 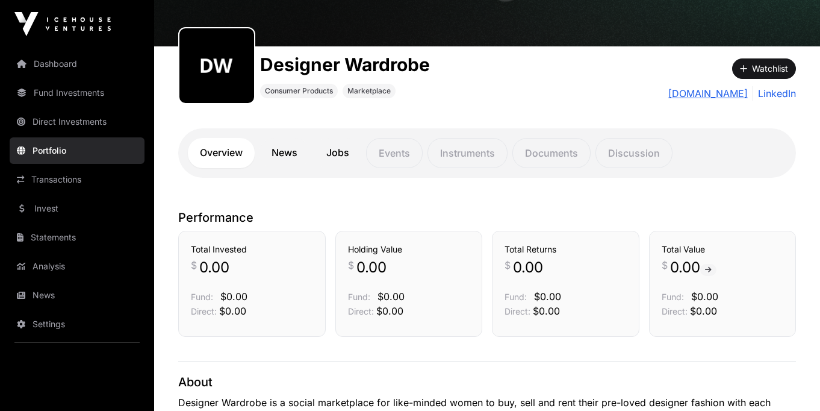 I want to click on a: Overview, so click(x=221, y=153).